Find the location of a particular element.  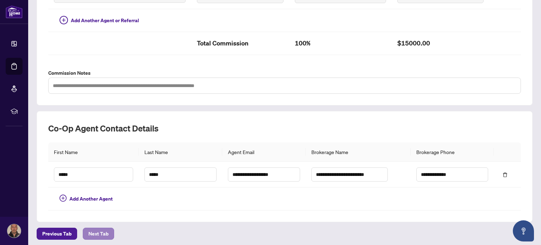

span: Add Another Agent or Referral is located at coordinates (105, 20).